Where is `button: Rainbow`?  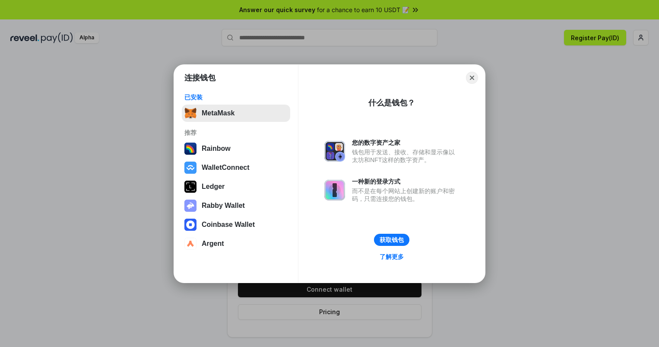 button: Rainbow is located at coordinates (236, 149).